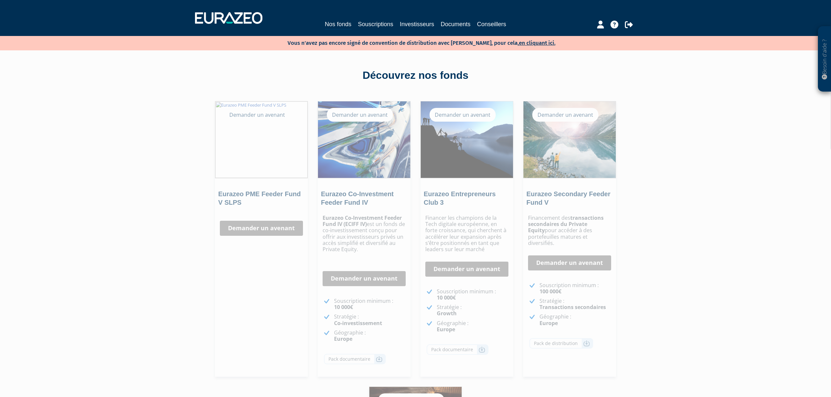  I want to click on p: Financer les champions de la Tech digitale européenne, en forte croissance, qui cherchent à accél..., so click(467, 233).